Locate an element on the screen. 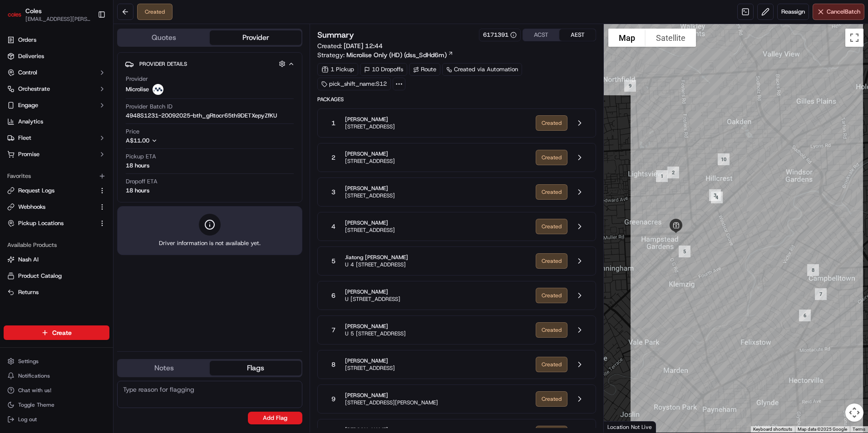 This screenshot has height=433, width=868. span: 9 is located at coordinates (333, 398).